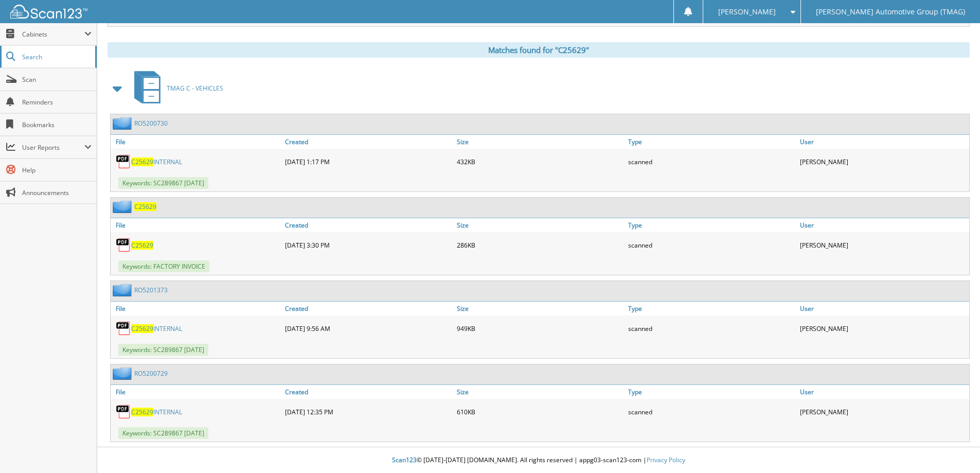  What do you see at coordinates (56, 79) in the screenshot?
I see `span: Scan` at bounding box center [56, 79].